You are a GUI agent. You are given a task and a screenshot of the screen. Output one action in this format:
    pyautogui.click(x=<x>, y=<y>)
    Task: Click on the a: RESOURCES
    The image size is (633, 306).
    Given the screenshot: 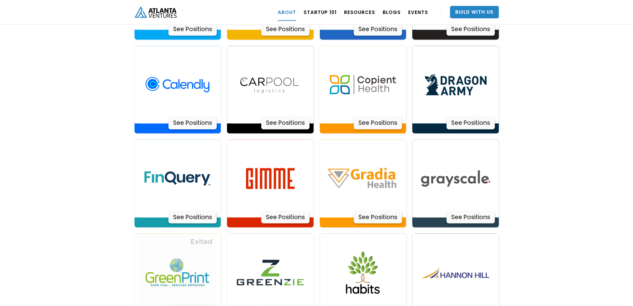 What is the action you would take?
    pyautogui.click(x=360, y=12)
    